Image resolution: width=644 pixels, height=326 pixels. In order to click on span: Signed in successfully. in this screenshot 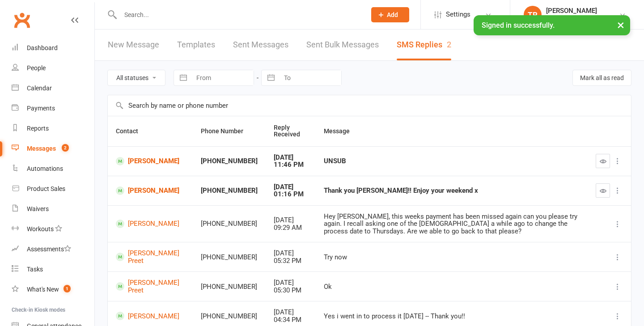, I will do `click(518, 25)`.